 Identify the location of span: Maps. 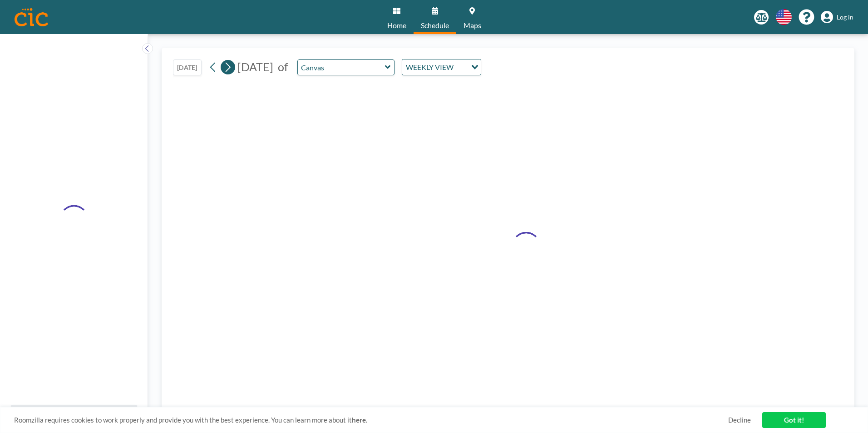
(472, 25).